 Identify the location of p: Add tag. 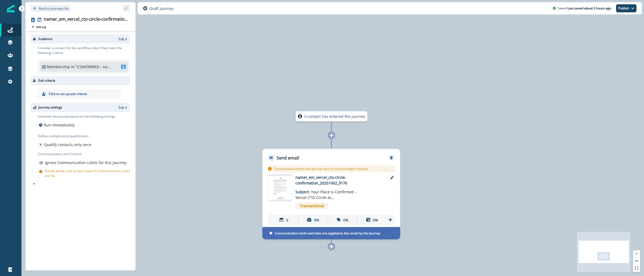
(41, 27).